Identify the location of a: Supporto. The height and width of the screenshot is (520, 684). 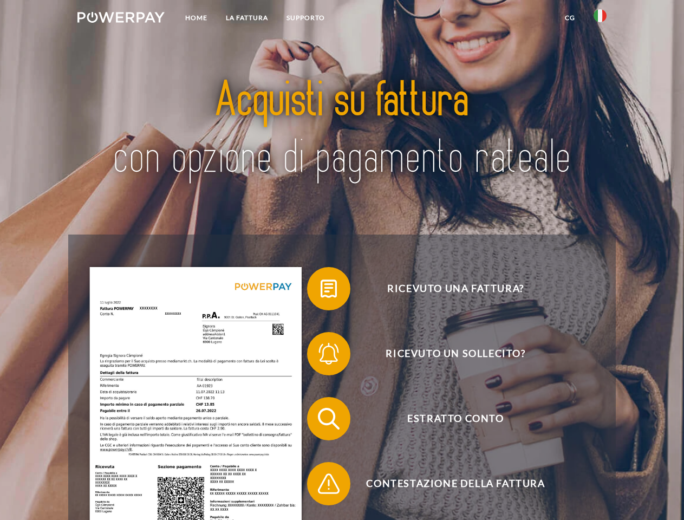
(305, 18).